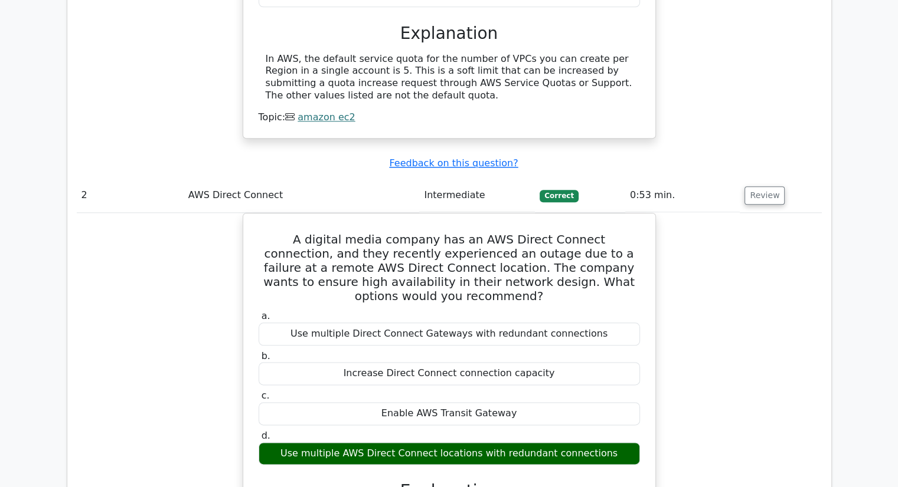 Image resolution: width=898 pixels, height=487 pixels. Describe the element at coordinates (266, 436) in the screenshot. I see `span: d.` at that location.